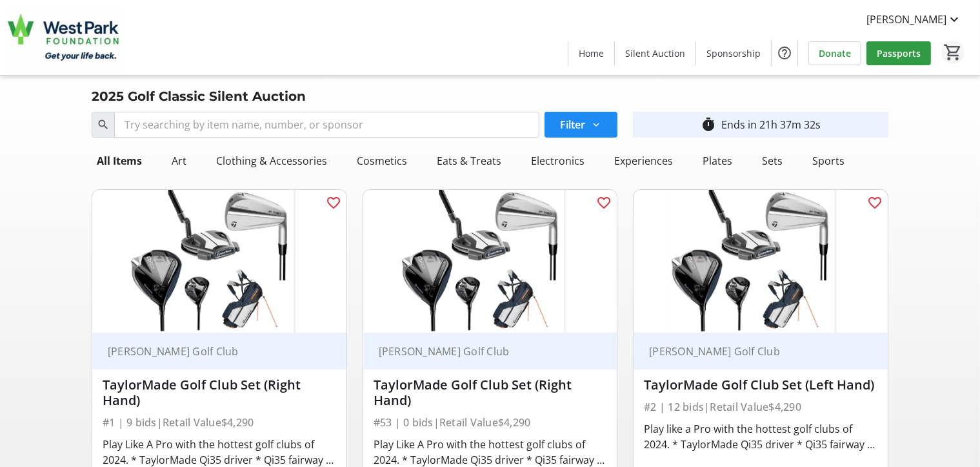 The height and width of the screenshot is (467, 980). I want to click on div: TaylorMade Golf Club Set (Left Hand), so click(761, 385).